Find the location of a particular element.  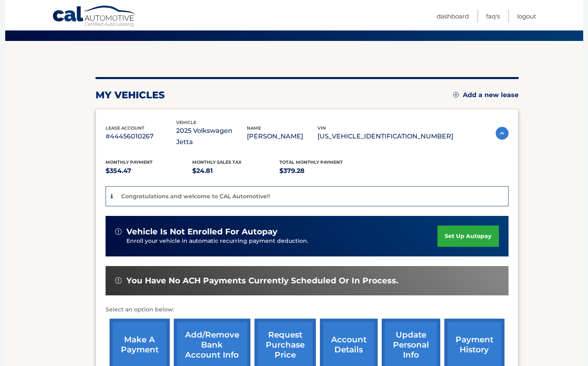

p: 2025 Volkswagen Jetta is located at coordinates (212, 137).